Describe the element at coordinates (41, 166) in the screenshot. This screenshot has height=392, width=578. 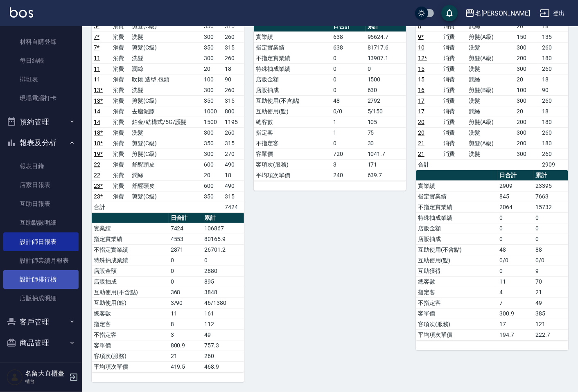
I see `a: 報表目錄` at that location.